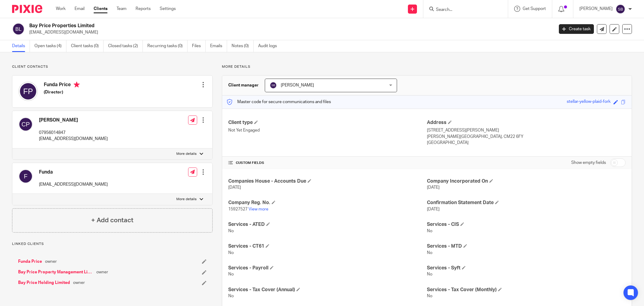 The width and height of the screenshot is (644, 306). Describe the element at coordinates (327, 203) in the screenshot. I see `h4: Company Reg. No.` at that location.